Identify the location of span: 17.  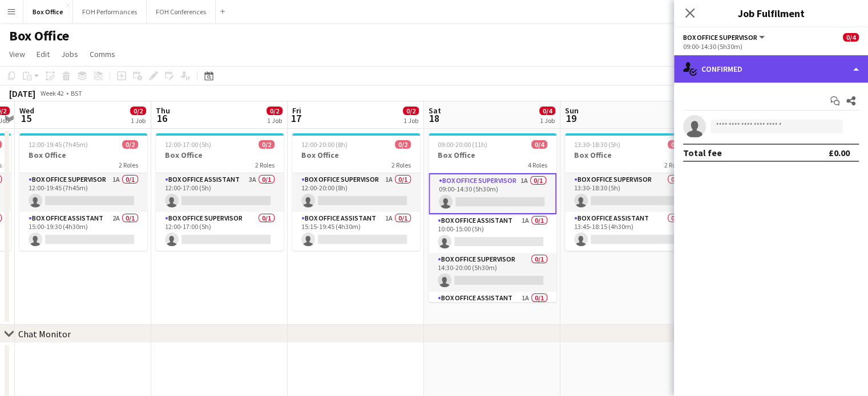
(296, 118).